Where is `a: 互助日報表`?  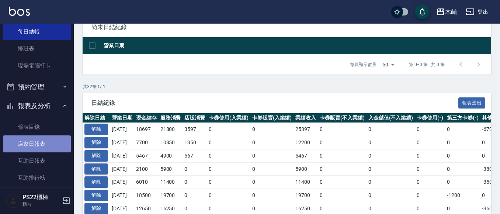
a: 互助日報表 is located at coordinates (37, 161).